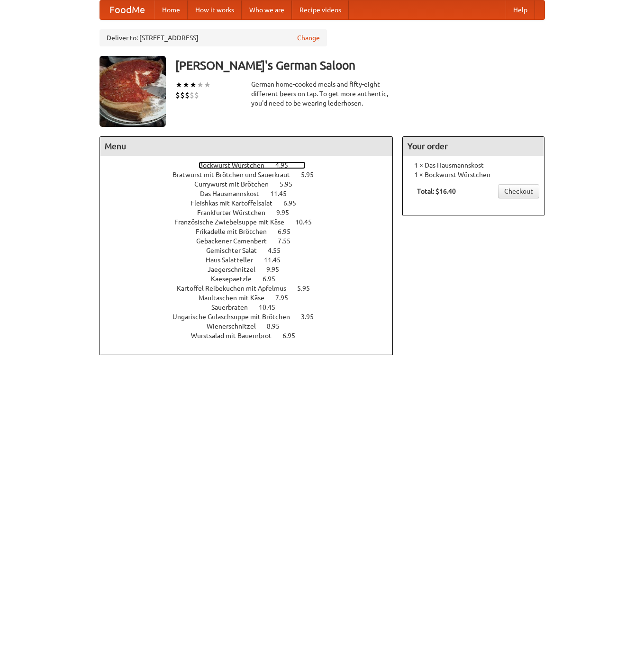  I want to click on span: Currywurst mit Brötchen, so click(236, 184).